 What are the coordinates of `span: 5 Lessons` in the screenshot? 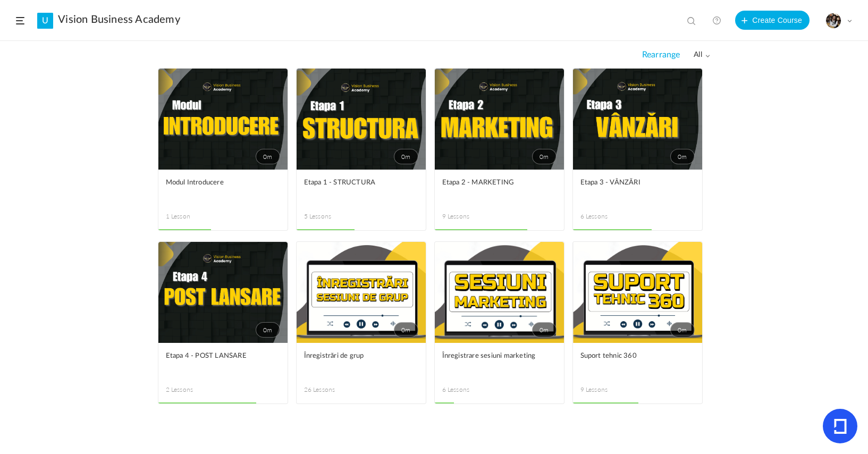 It's located at (332, 216).